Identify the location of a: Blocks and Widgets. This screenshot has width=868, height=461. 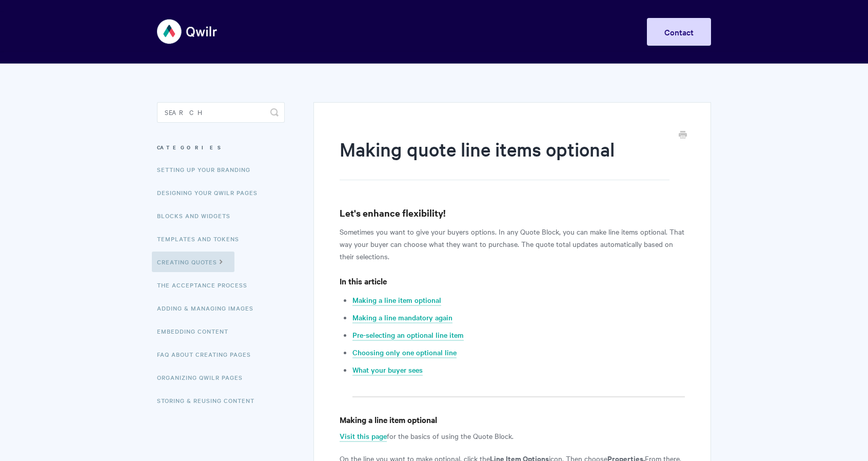
(198, 215).